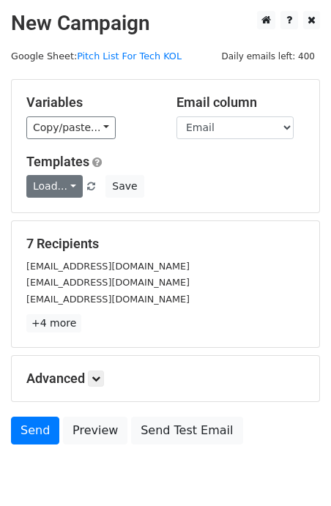 This screenshot has width=331, height=506. Describe the element at coordinates (240, 103) in the screenshot. I see `h5: Email column` at that location.